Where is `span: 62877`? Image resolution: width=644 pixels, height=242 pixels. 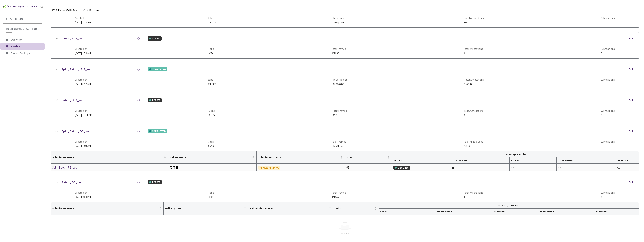 span: 62877 is located at coordinates (474, 22).